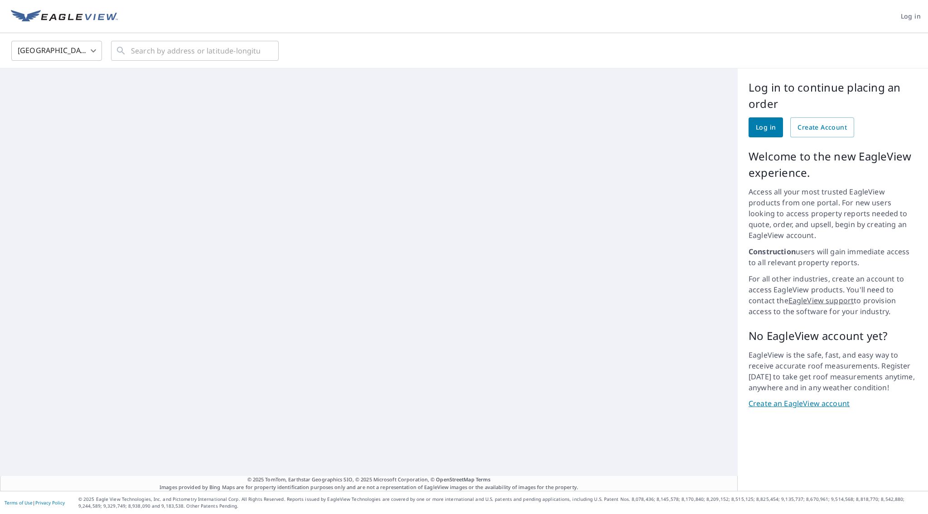 The height and width of the screenshot is (514, 928). Describe the element at coordinates (833, 295) in the screenshot. I see `p: For all other industries, create an account to access EagleView products. You'll need to contact ...` at that location.